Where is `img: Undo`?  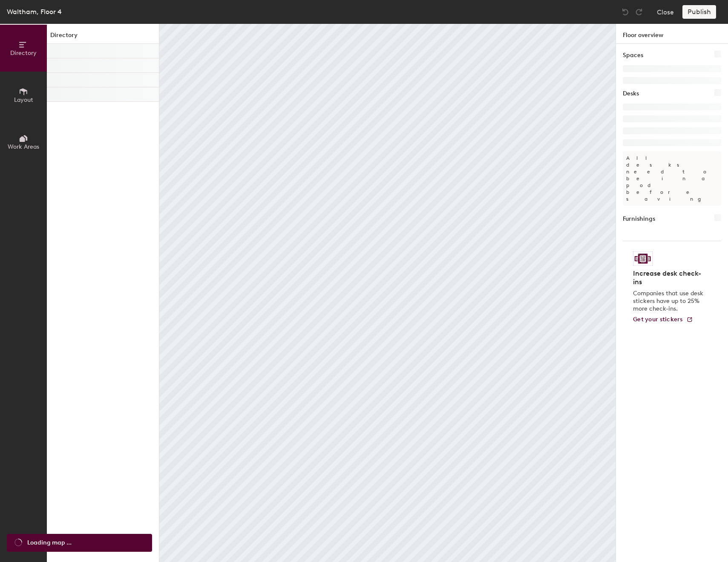 img: Undo is located at coordinates (625, 12).